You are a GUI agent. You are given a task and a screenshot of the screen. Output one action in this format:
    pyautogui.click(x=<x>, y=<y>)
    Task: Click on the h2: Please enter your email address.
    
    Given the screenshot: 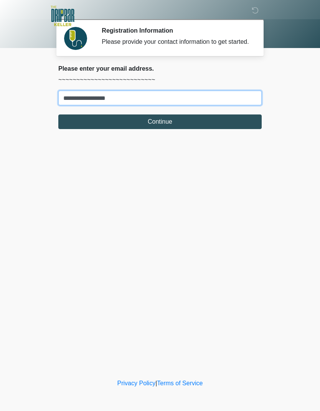 What is the action you would take?
    pyautogui.click(x=160, y=68)
    